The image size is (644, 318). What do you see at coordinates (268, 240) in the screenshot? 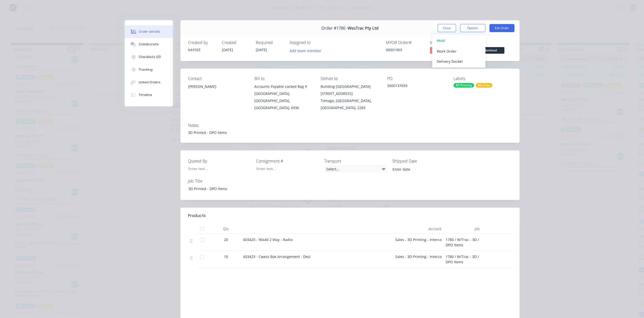
I see `span: 603420 - 90x40 2 Way - Radio` at bounding box center [268, 240].